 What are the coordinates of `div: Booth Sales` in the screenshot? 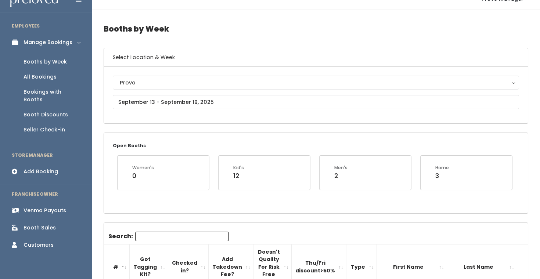 It's located at (40, 228).